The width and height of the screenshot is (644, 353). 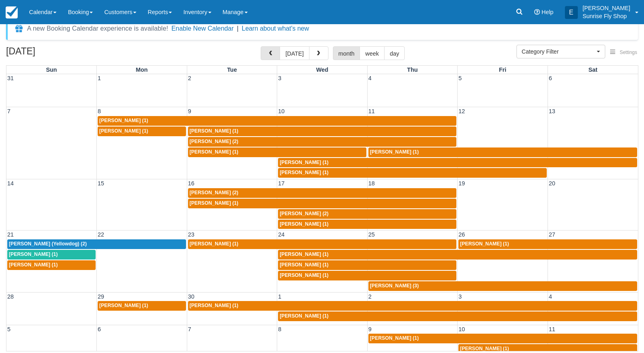 I want to click on span: 24, so click(x=282, y=234).